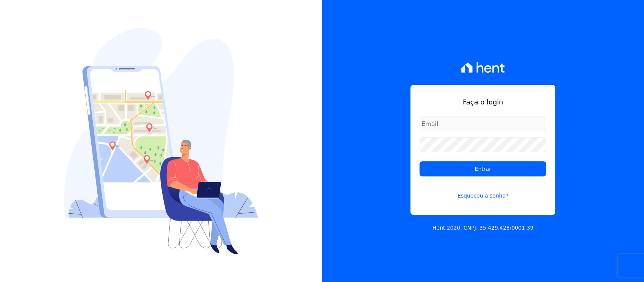 The height and width of the screenshot is (282, 644). What do you see at coordinates (483, 228) in the screenshot?
I see `p: Hent 2020. CNPJ: 35.429.428/0001-39` at bounding box center [483, 228].